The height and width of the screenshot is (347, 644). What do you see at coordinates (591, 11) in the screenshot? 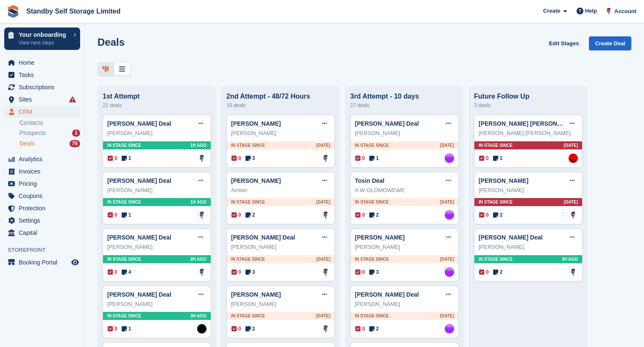
I see `span: Help` at bounding box center [591, 11].